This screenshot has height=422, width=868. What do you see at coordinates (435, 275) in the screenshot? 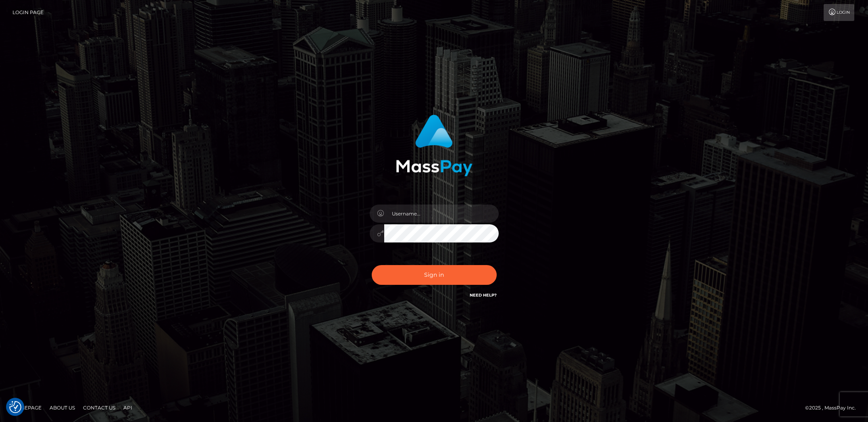
I see `button: Sign in` at bounding box center [435, 275].